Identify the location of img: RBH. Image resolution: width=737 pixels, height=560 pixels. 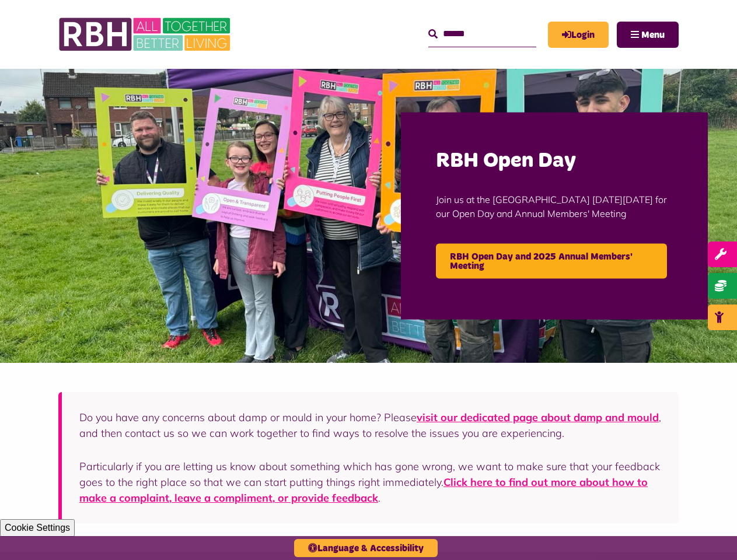
(146, 35).